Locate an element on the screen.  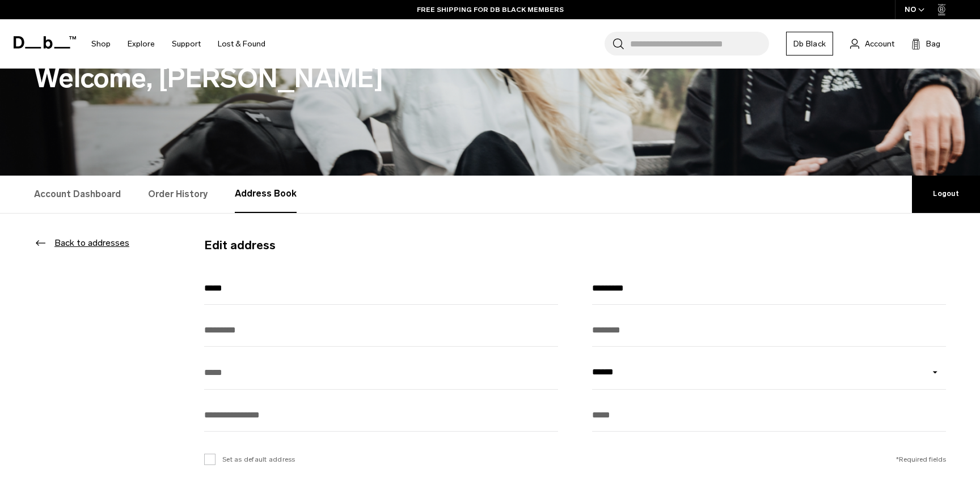
a: Lost & Found is located at coordinates (241, 44).